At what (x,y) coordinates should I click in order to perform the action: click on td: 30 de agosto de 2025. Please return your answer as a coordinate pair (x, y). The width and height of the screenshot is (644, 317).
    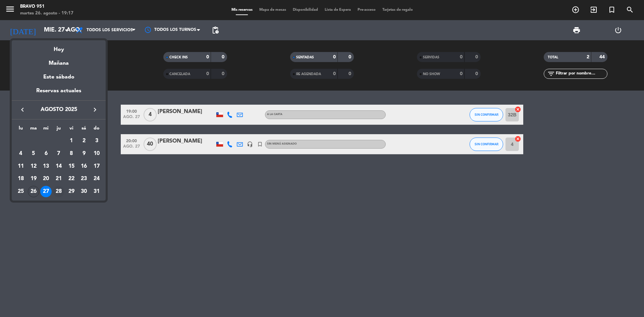
    Looking at the image, I should click on (84, 192).